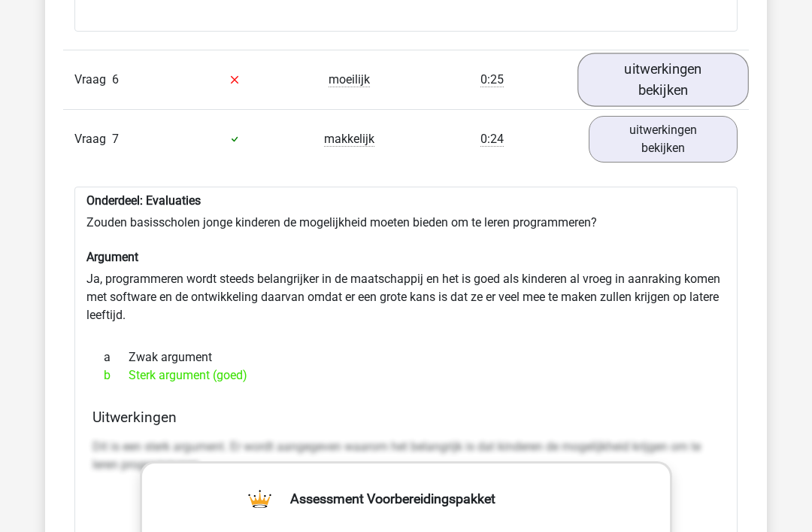 Image resolution: width=812 pixels, height=532 pixels. What do you see at coordinates (406, 256) in the screenshot?
I see `h6: Argument` at bounding box center [406, 256].